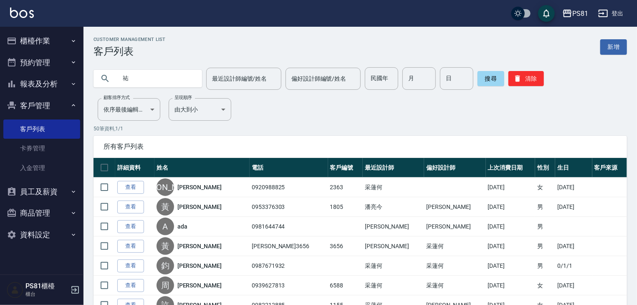 Image resolution: width=637 pixels, height=305 pixels. Describe the element at coordinates (610, 13) in the screenshot. I see `button: 登出` at that location.